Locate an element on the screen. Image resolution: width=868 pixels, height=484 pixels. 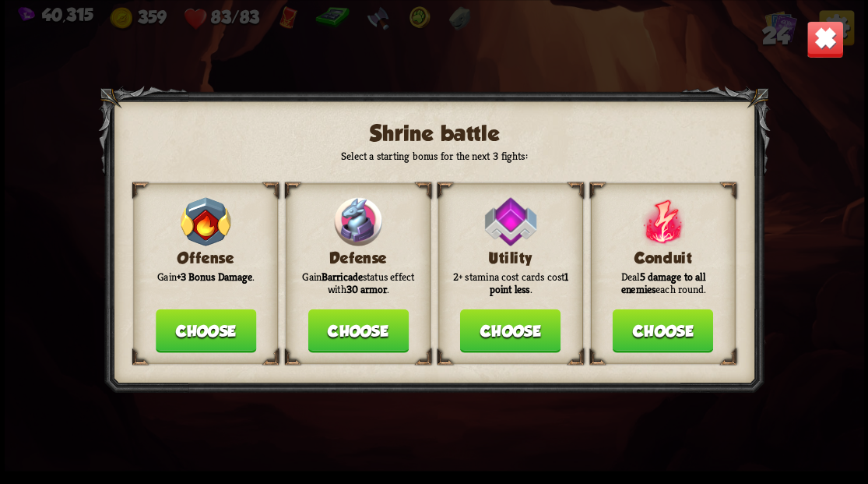
h3: Offense is located at coordinates (204, 257).